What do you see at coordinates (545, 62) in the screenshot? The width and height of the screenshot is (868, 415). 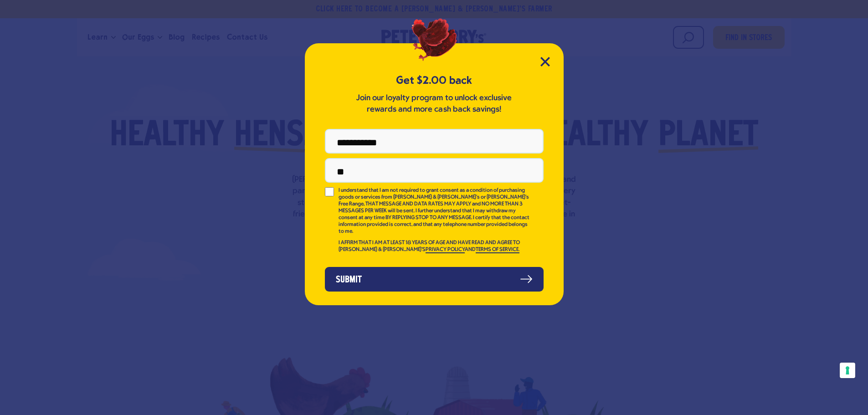 I see `button: Close Modal` at bounding box center [545, 62].